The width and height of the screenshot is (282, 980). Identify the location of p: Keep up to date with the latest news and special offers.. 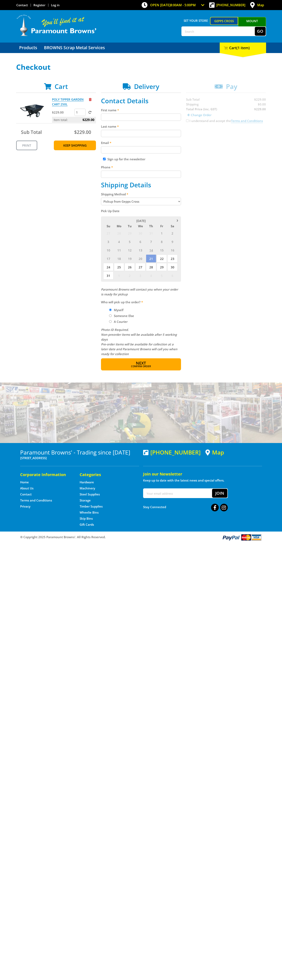
(203, 480).